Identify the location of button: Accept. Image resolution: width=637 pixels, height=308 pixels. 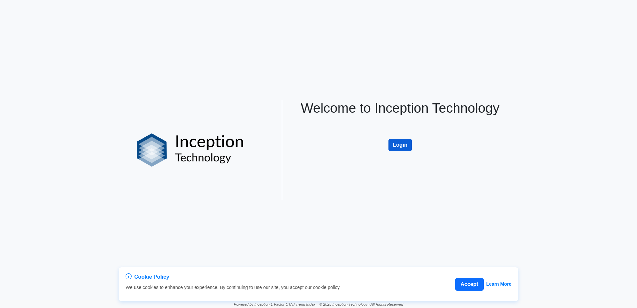
(469, 284).